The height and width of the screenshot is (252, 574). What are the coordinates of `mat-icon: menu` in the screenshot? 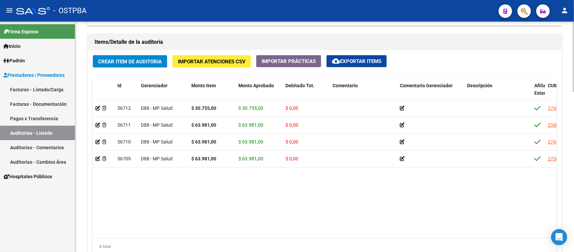 It's located at (9, 10).